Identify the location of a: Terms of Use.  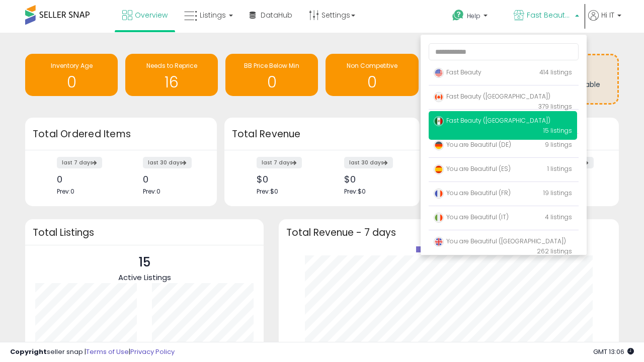
(107, 351).